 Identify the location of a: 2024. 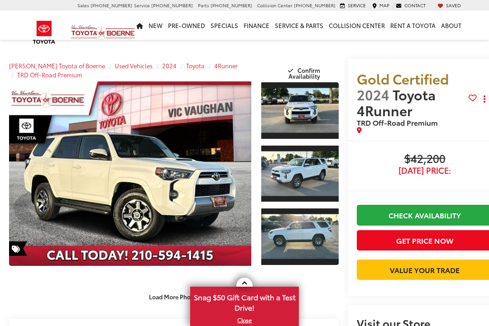
(169, 66).